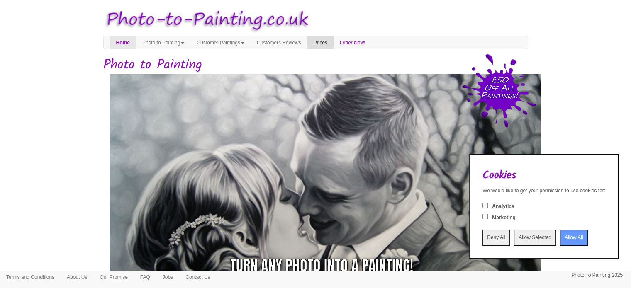  What do you see at coordinates (496, 238) in the screenshot?
I see `input: Deny All` at bounding box center [496, 238].